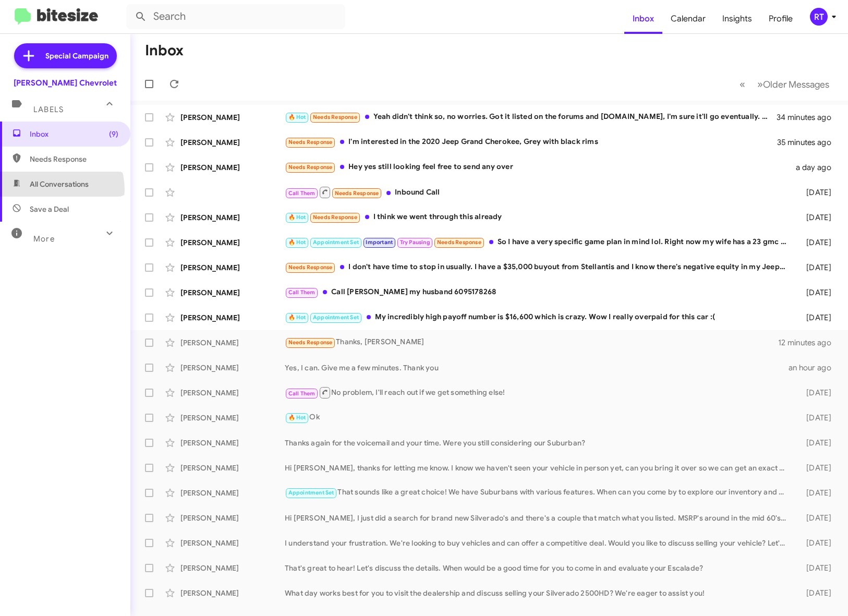  I want to click on div: I understand your frustration. We're looking to buy vehicles and can offer a competitive deal. Wo..., so click(538, 543).